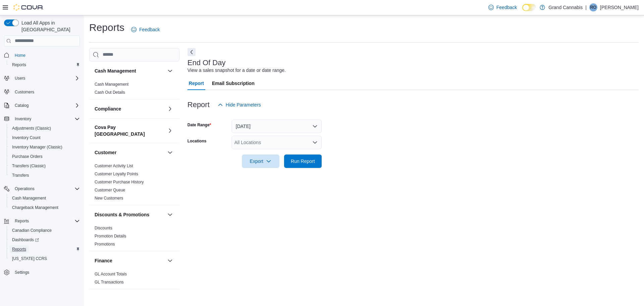  Describe the element at coordinates (26, 138) in the screenshot. I see `a: Inventory Count` at that location.